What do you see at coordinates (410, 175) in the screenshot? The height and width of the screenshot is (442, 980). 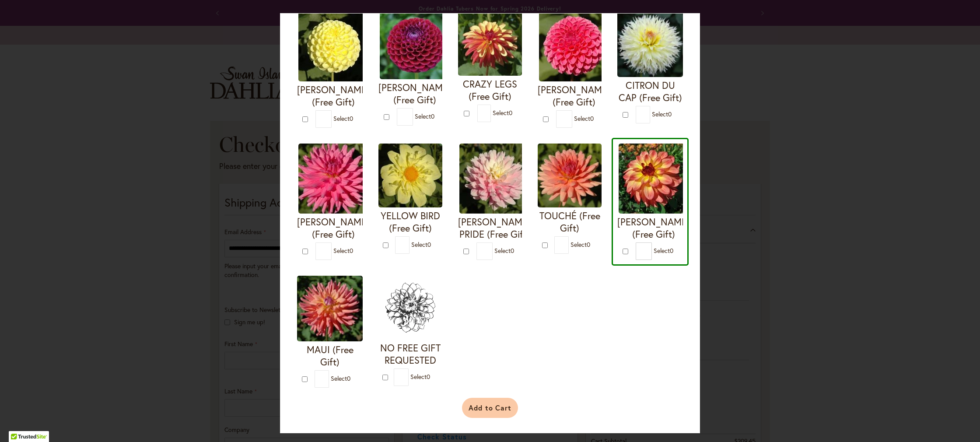 I see `img: YELLOW BIRD (Free Gift)` at bounding box center [410, 175].